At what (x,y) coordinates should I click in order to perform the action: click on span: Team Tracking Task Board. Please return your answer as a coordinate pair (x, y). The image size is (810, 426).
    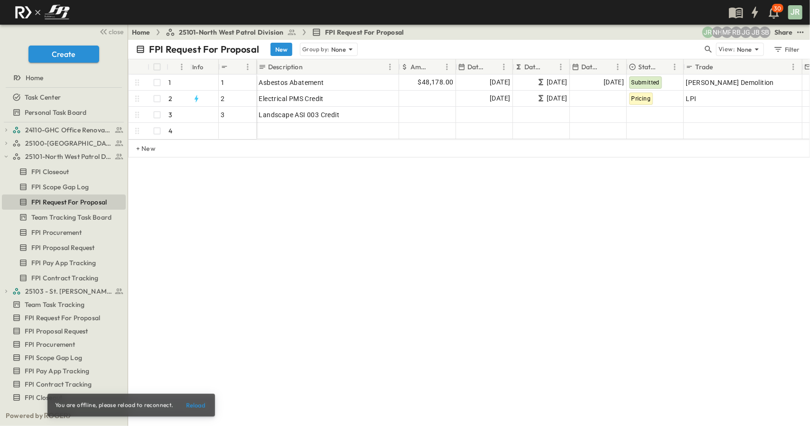
    Looking at the image, I should click on (71, 217).